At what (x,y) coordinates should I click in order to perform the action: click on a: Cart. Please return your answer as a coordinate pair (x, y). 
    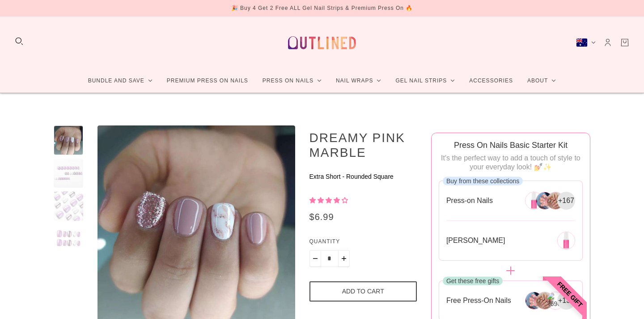
    Looking at the image, I should click on (625, 43).